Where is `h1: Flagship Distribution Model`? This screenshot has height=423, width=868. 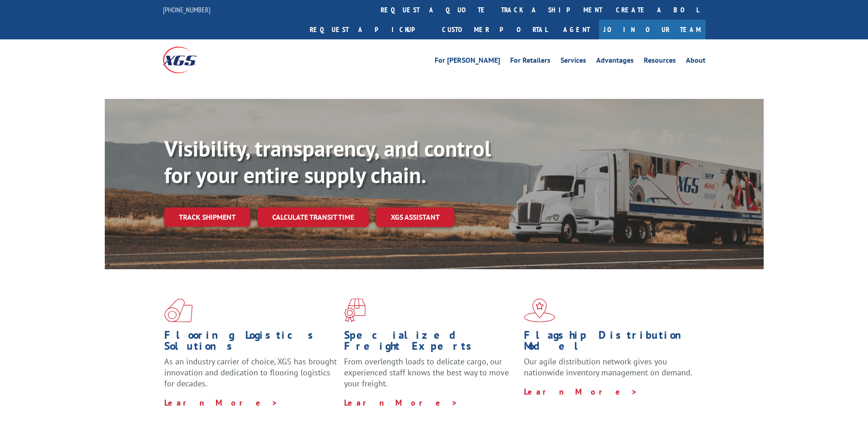
h1: Flagship Distribution Model is located at coordinates (610, 343).